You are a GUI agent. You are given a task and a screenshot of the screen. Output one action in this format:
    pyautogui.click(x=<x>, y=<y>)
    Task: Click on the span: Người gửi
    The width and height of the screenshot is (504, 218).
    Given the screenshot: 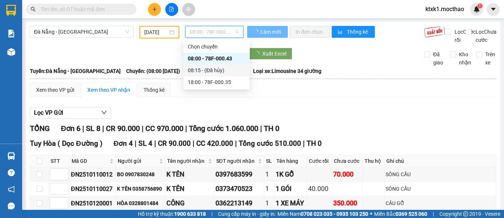 What is the action you would take?
    pyautogui.click(x=138, y=161)
    